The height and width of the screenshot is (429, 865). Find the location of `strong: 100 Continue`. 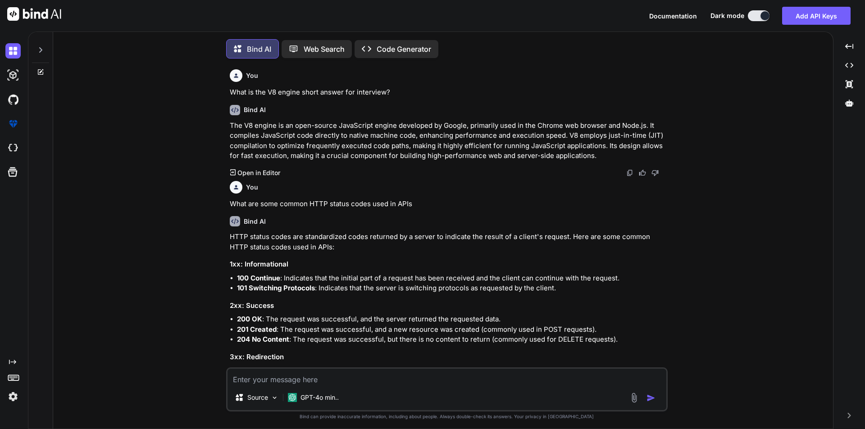

strong: 100 Continue is located at coordinates (258, 278).